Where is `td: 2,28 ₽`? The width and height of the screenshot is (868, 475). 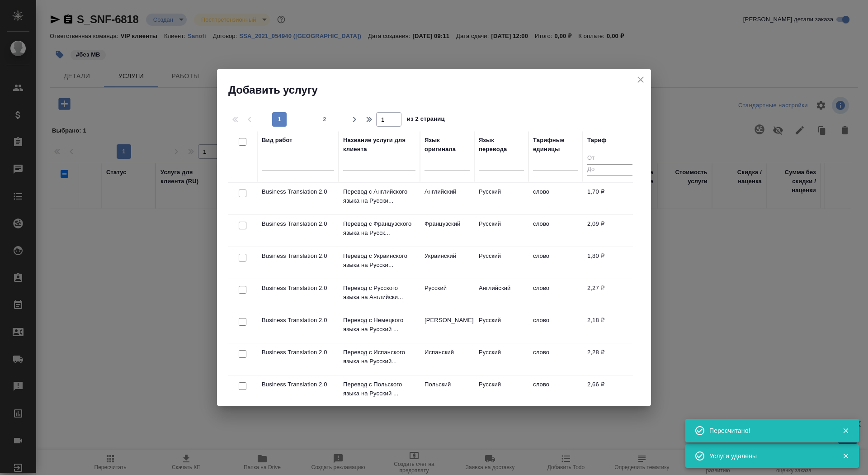 td: 2,28 ₽ is located at coordinates (610, 359).